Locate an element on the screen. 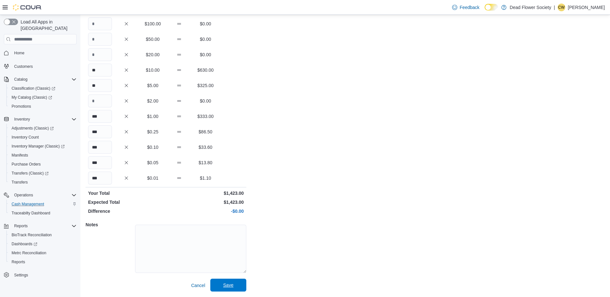  button: Cancel is located at coordinates (198, 285).